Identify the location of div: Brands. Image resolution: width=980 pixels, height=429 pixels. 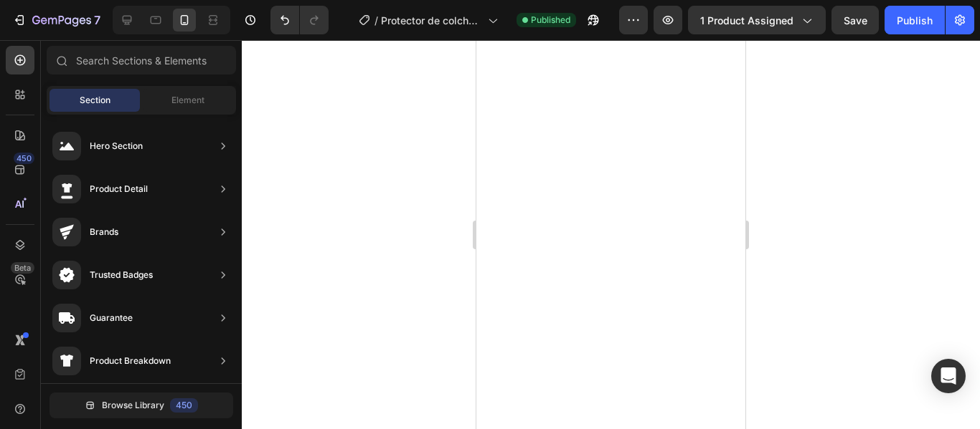
(104, 232).